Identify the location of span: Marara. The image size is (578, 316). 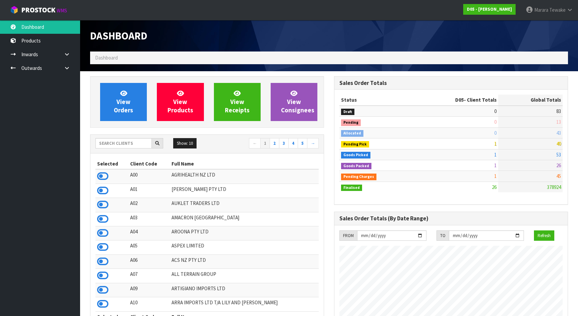
(542, 10).